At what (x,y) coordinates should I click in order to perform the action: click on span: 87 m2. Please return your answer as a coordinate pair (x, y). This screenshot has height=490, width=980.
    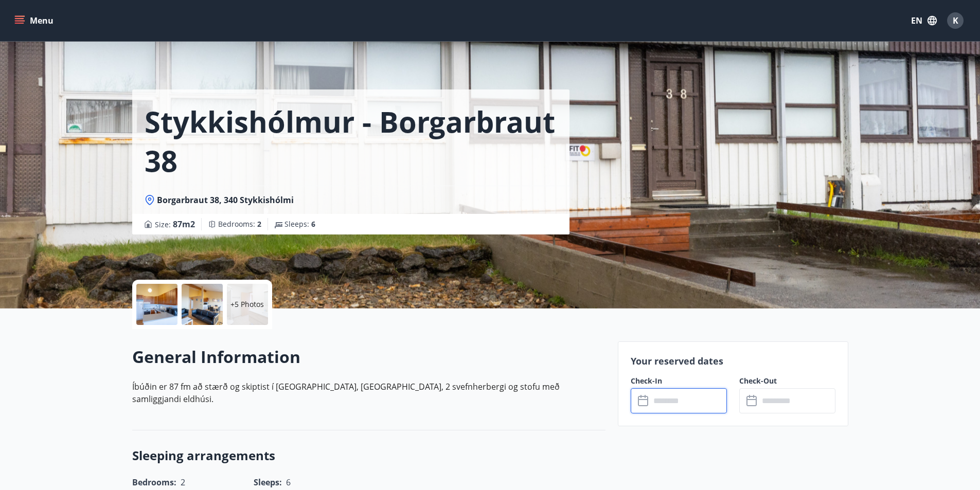
    Looking at the image, I should click on (183, 224).